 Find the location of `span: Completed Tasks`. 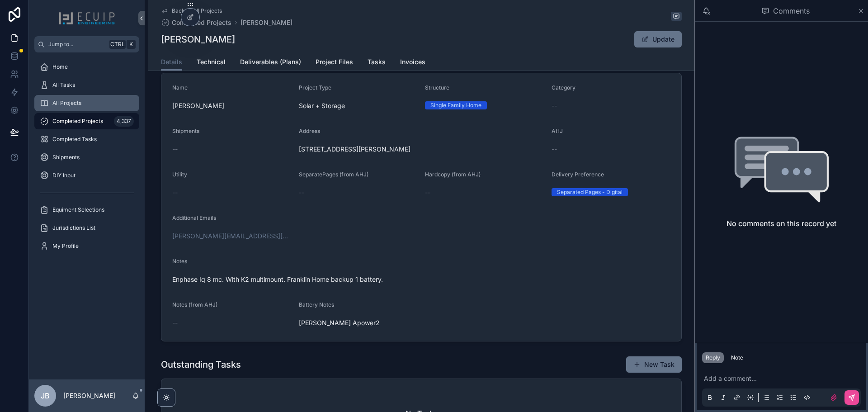

span: Completed Tasks is located at coordinates (75, 139).